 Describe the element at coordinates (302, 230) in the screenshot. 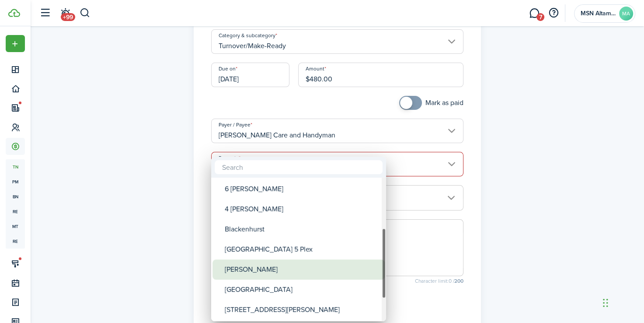

I see `div: Blackenhurst` at that location.